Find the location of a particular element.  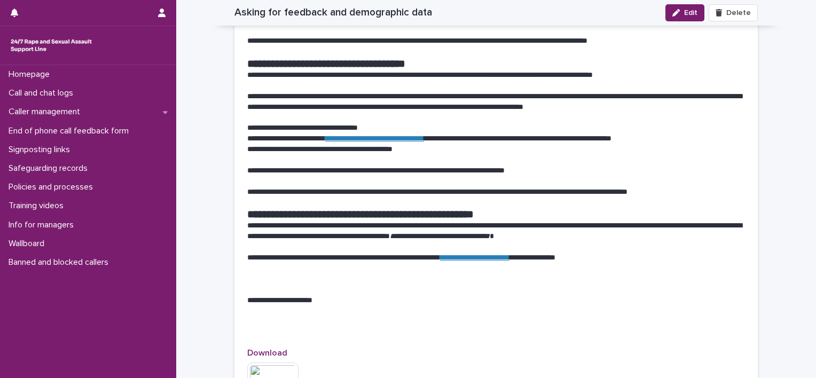

p: Banned and blocked callers is located at coordinates (60, 262).